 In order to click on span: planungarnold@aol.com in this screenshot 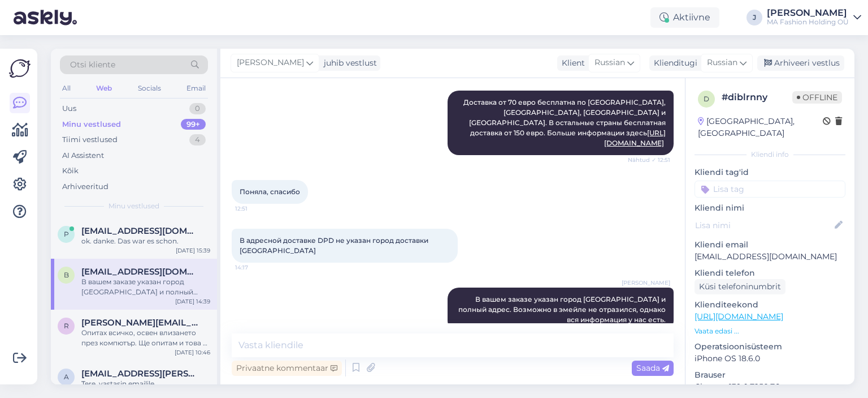, I will do `click(140, 231)`.